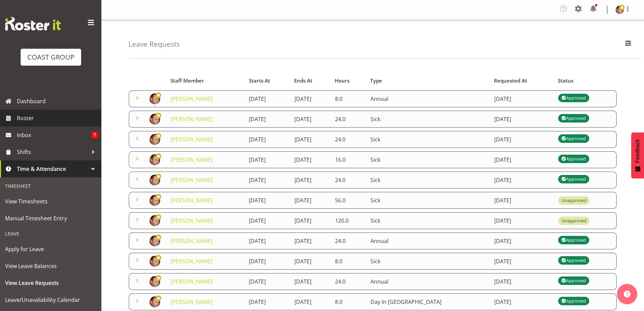  Describe the element at coordinates (50, 201) in the screenshot. I see `a: View Timesheets` at that location.